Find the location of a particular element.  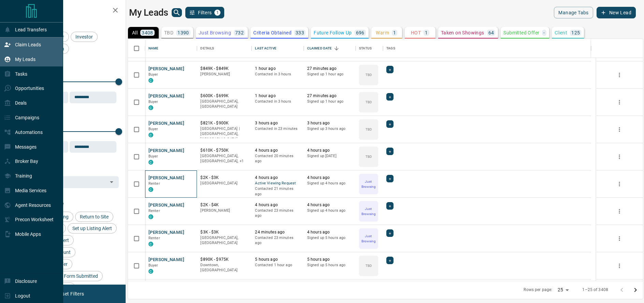

p: Client is located at coordinates (561, 33).